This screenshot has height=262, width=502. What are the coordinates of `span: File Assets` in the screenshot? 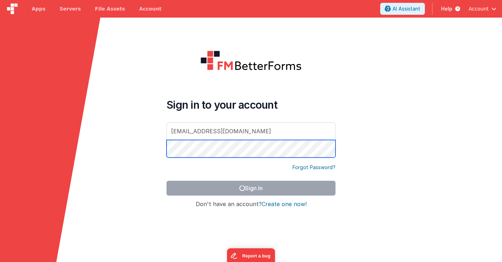 It's located at (110, 9).